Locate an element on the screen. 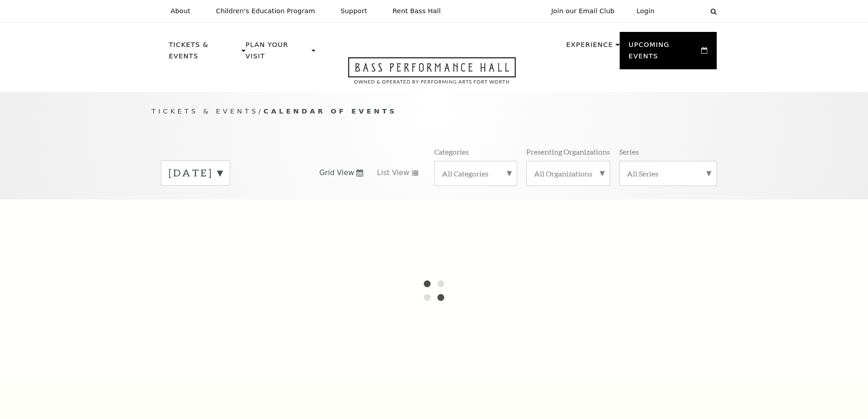 The image size is (868, 419). label: All Categories is located at coordinates (476, 173).